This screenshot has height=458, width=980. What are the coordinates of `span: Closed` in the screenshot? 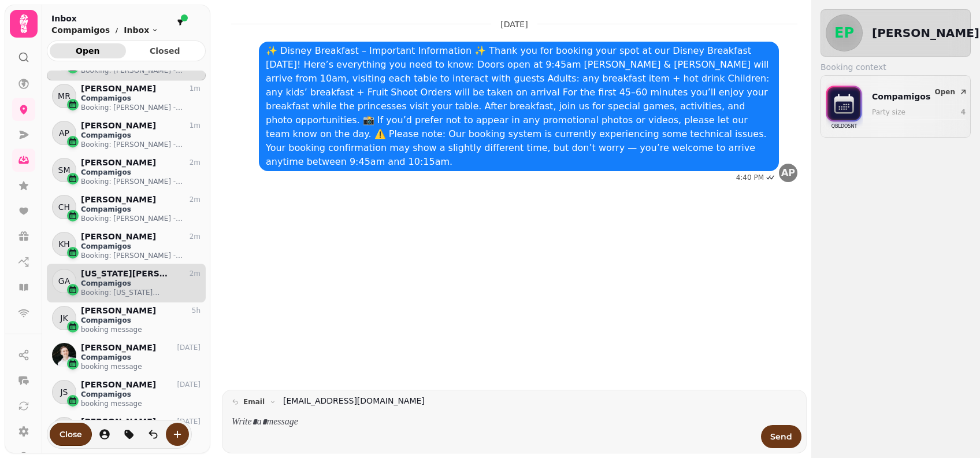 It's located at (165, 51).